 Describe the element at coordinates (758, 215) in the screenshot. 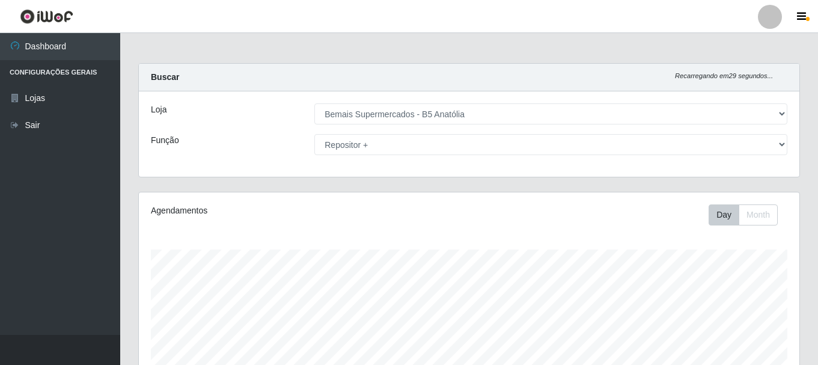

I see `button: Month` at that location.